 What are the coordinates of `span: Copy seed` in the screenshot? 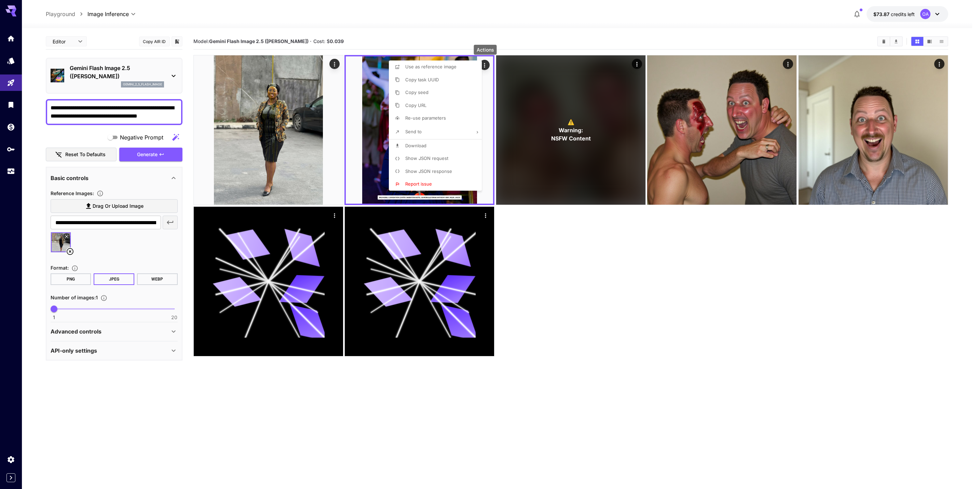 It's located at (417, 92).